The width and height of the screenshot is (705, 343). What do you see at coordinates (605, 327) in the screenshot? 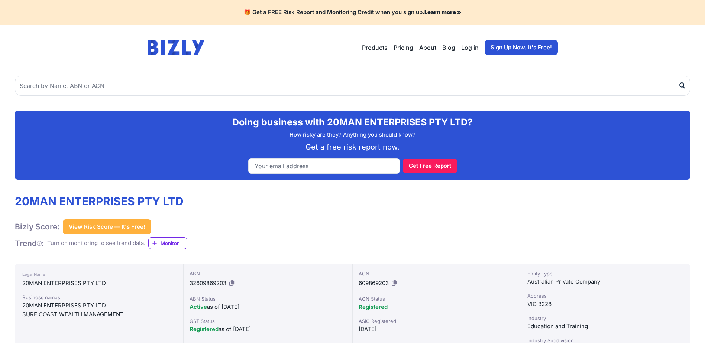
I see `div: Education and Training` at bounding box center [605, 327].